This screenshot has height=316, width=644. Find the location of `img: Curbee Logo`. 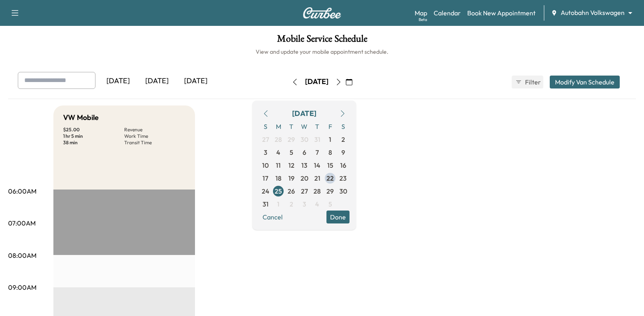

img: Curbee Logo is located at coordinates (322, 13).